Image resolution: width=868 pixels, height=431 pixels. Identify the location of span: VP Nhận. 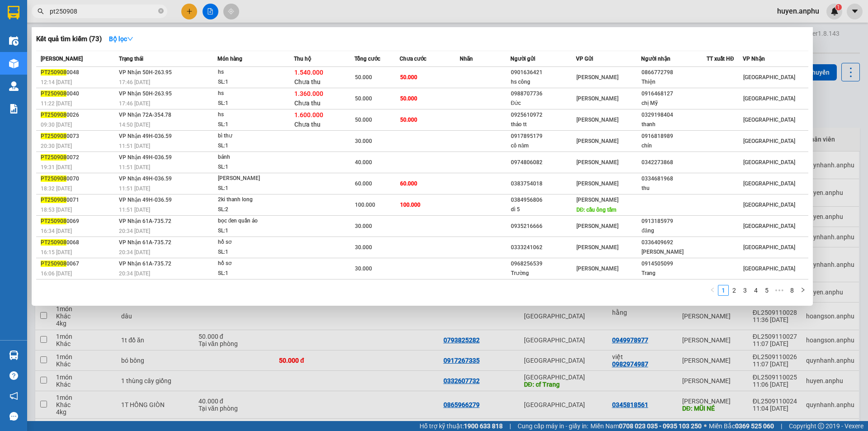
(754, 59).